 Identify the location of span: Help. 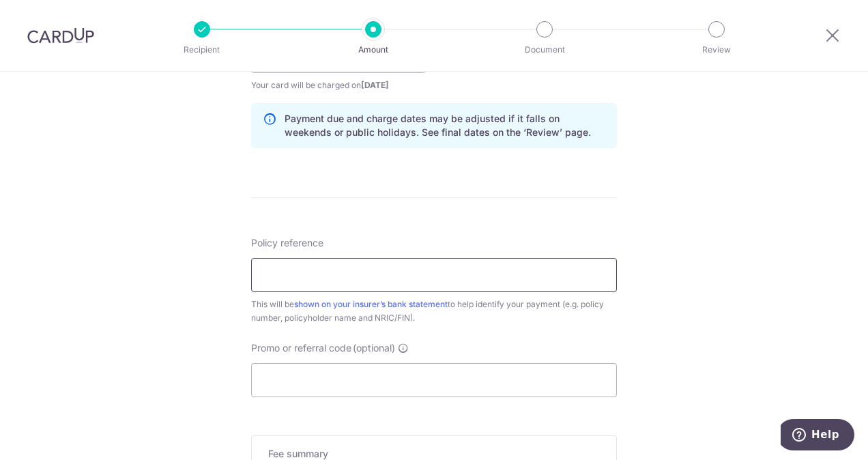
(45, 16).